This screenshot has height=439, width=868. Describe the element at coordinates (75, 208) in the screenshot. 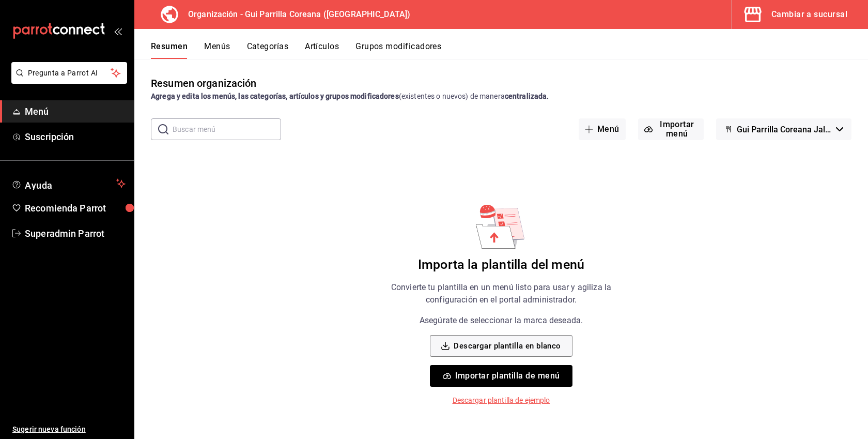

I see `span: Recomienda Parrot` at that location.